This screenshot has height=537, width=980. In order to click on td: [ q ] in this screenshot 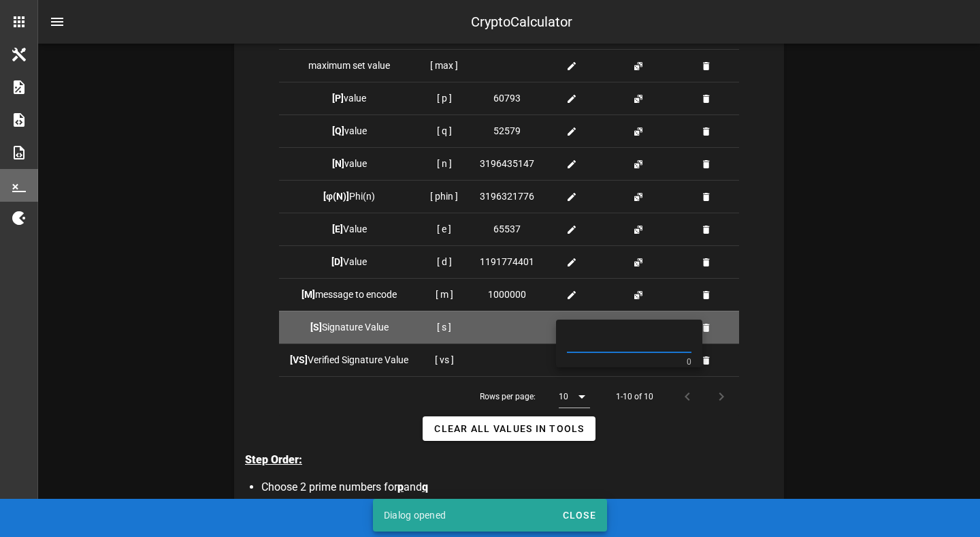, I will do `click(443, 131)`.